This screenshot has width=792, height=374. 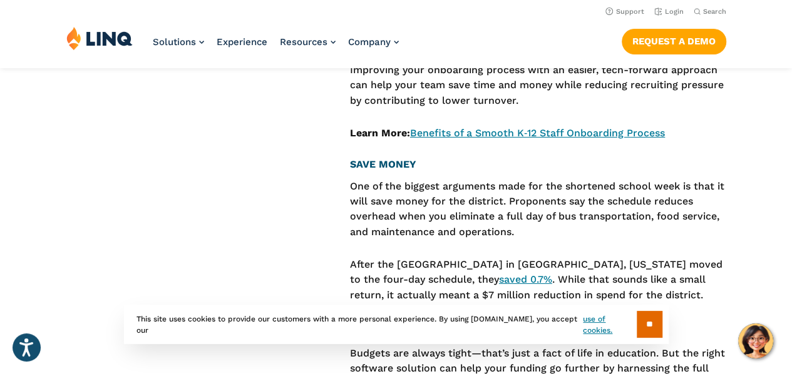 What do you see at coordinates (100, 38) in the screenshot?
I see `img: LINQ | K‑12 Software` at bounding box center [100, 38].